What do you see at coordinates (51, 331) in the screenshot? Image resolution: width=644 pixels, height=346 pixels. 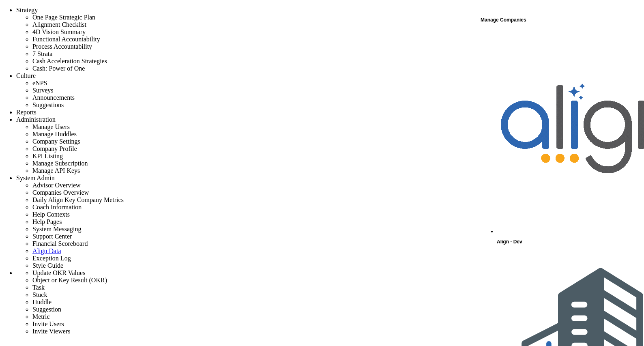 I see `span: Invite Viewers` at bounding box center [51, 331].